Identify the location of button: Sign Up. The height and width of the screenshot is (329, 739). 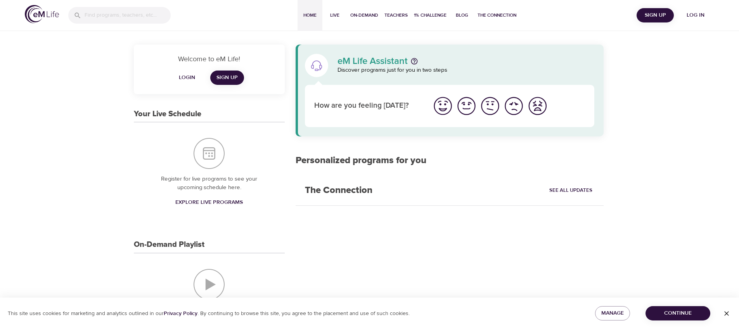
(655, 15).